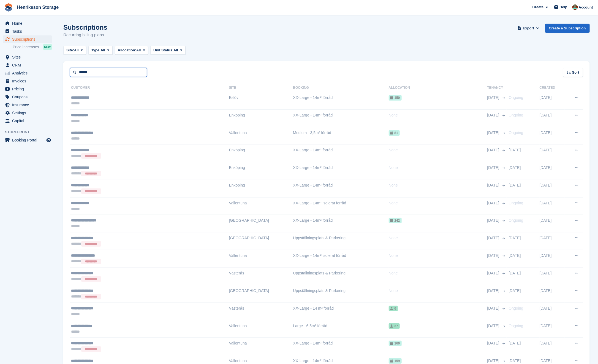 The image size is (598, 364). Describe the element at coordinates (28, 140) in the screenshot. I see `span: Booking Portal` at that location.